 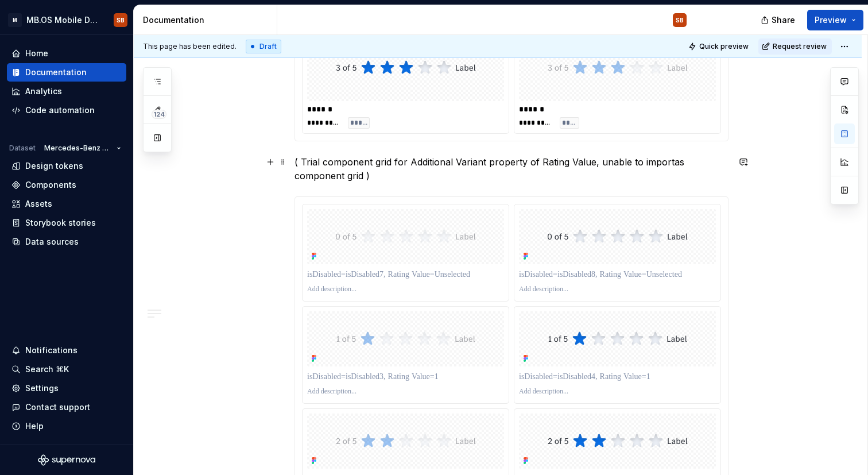 What do you see at coordinates (720, 47) in the screenshot?
I see `button: Quick preview` at bounding box center [720, 47].